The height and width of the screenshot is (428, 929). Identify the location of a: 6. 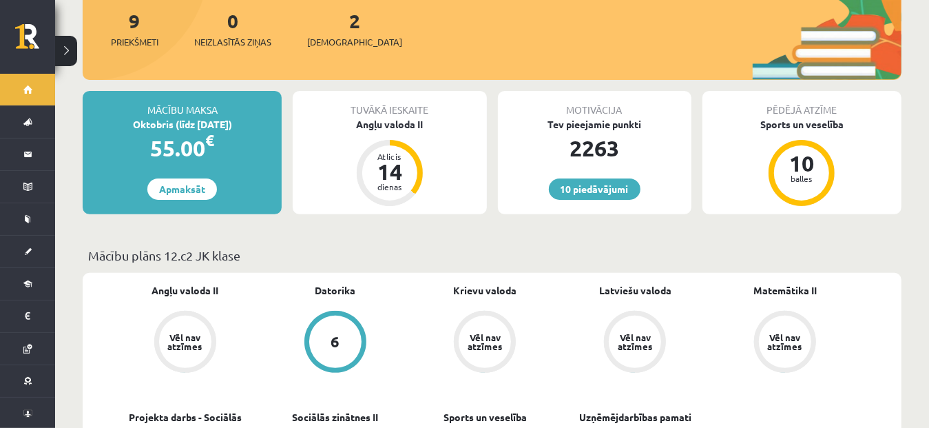
(336, 343).